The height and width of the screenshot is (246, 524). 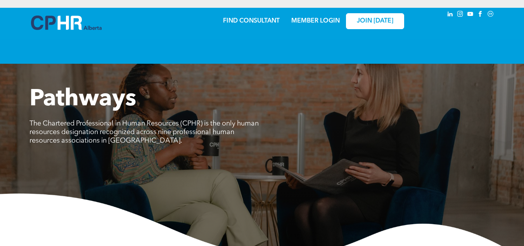 I want to click on img: A blue and white logo for cp alberta, so click(x=66, y=23).